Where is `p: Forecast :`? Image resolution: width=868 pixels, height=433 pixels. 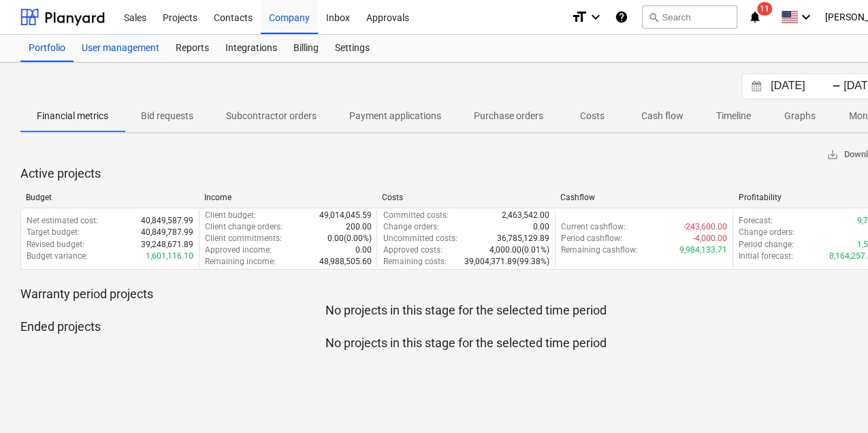 p: Forecast : is located at coordinates (755, 221).